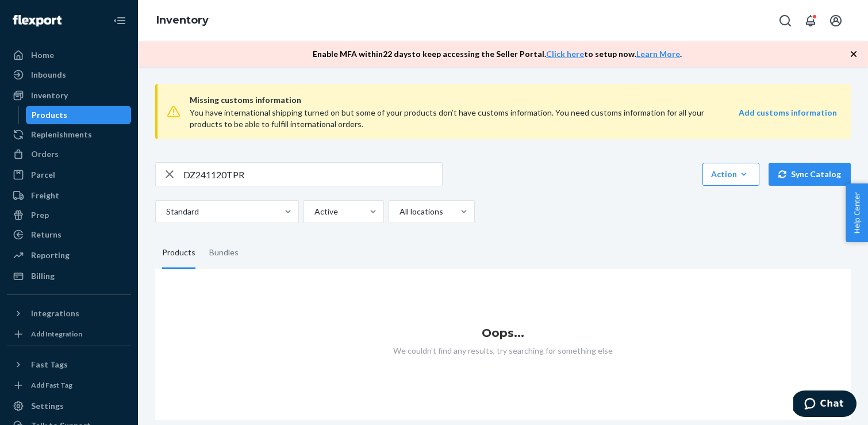 The image size is (868, 425). Describe the element at coordinates (399, 212) in the screenshot. I see `input: All locations` at that location.